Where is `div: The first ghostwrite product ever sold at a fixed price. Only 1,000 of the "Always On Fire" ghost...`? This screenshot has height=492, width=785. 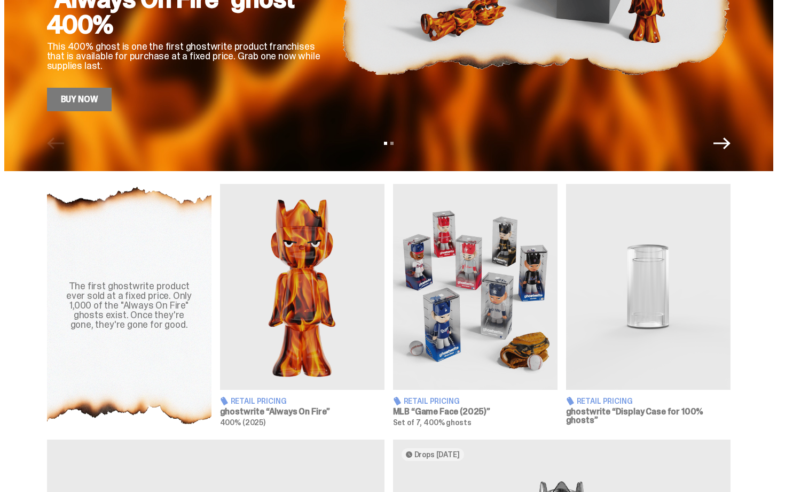 div: The first ghostwrite product ever sold at a fixed price. Only 1,000 of the "Always On Fire" ghost... is located at coordinates (129, 305).